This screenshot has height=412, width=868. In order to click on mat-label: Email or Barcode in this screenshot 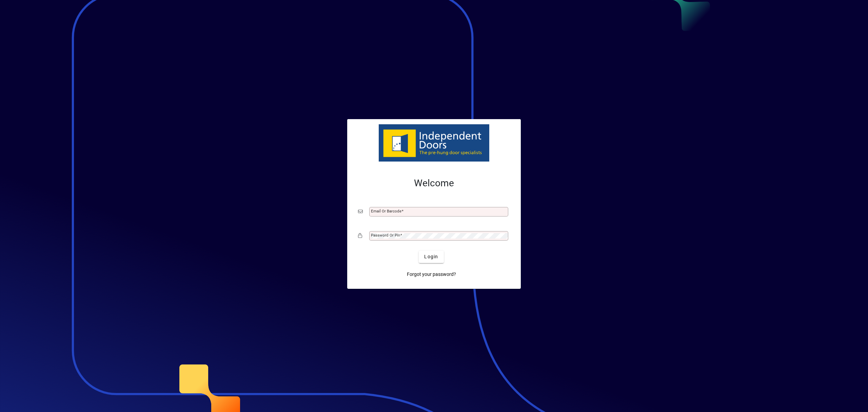, I will do `click(386, 211)`.